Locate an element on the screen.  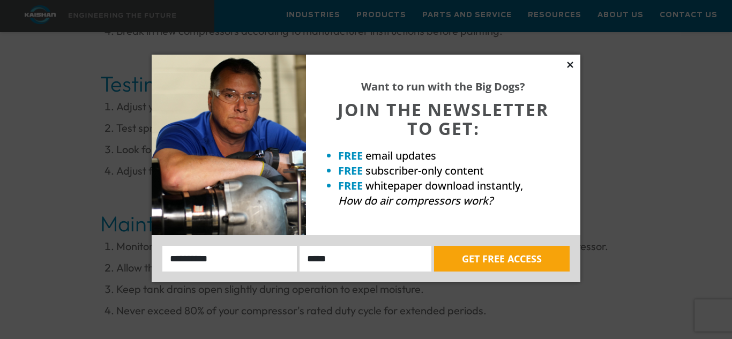
button: GET FREE ACCESS is located at coordinates (502, 259).